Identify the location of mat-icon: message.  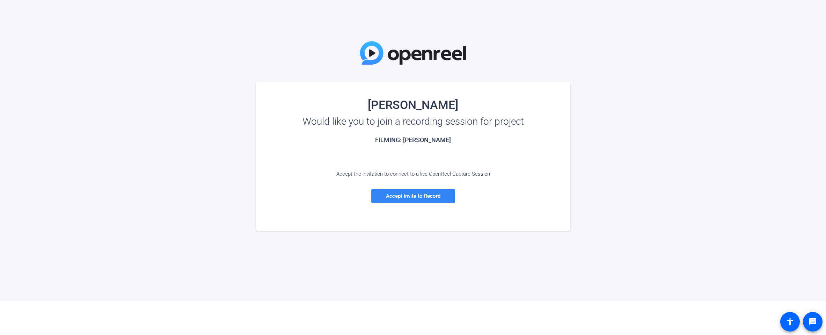
(813, 322).